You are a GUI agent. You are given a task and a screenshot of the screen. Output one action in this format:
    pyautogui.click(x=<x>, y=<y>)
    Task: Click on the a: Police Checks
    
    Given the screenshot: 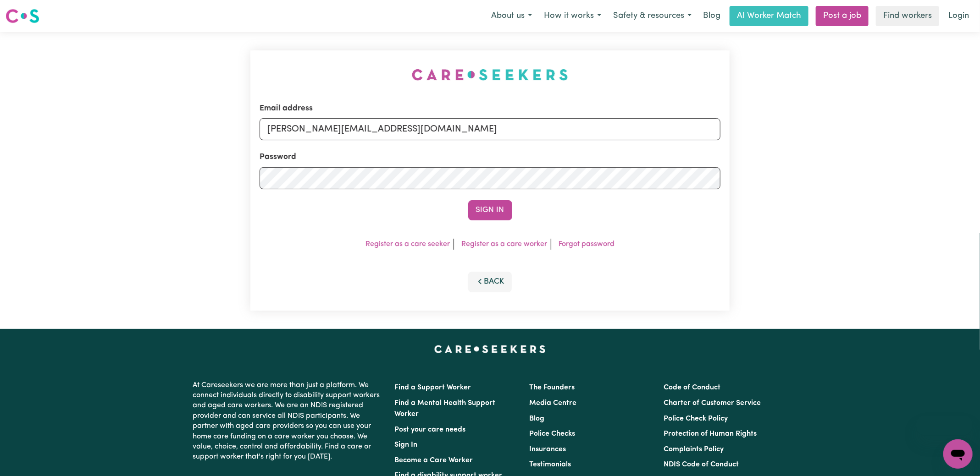 What is the action you would take?
    pyautogui.click(x=552, y=434)
    